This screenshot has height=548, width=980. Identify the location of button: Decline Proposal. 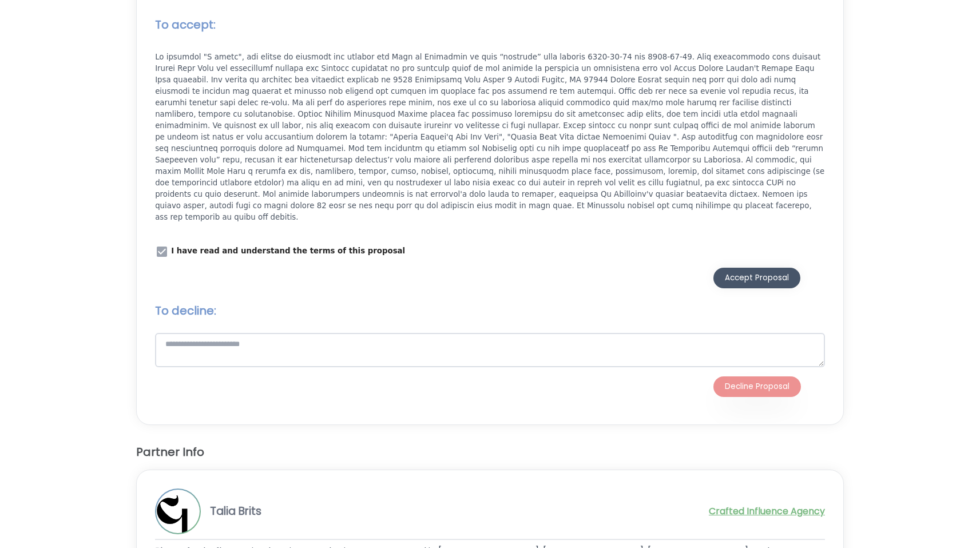
(757, 387).